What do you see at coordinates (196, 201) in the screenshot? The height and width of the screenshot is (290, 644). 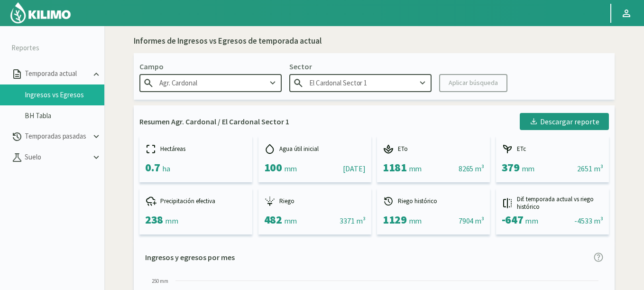 I see `div: Precipitación efectiva` at bounding box center [196, 201].